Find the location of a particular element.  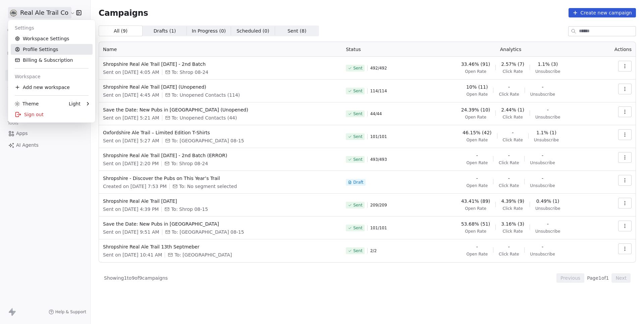

a: Profile Settings is located at coordinates (52, 50).